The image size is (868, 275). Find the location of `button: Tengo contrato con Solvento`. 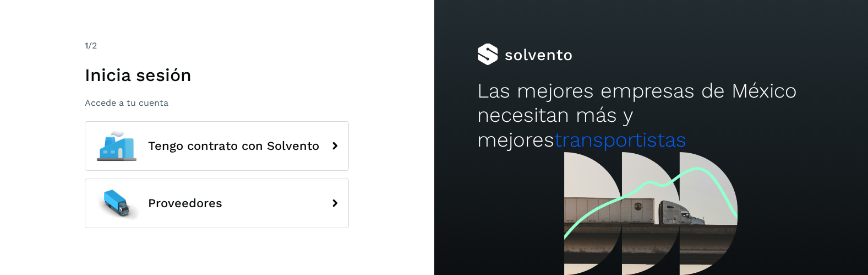

button: Tengo contrato con Solvento is located at coordinates (217, 146).